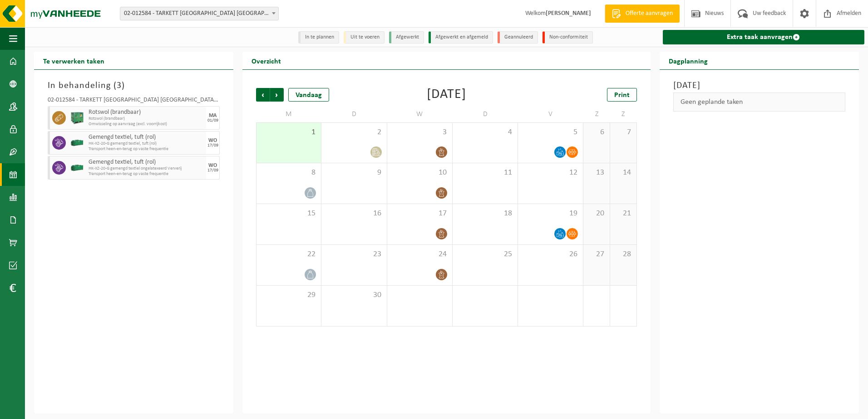  What do you see at coordinates (74, 60) in the screenshot?
I see `h2: Te verwerken taken` at bounding box center [74, 60].